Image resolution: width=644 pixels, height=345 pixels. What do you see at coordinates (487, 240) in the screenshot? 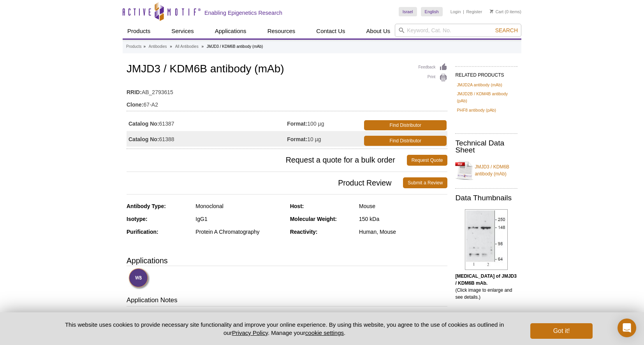
I see `img: JMJD3 / KDM6B antibody (mAb) tested by Western blot.` at bounding box center [487, 240].